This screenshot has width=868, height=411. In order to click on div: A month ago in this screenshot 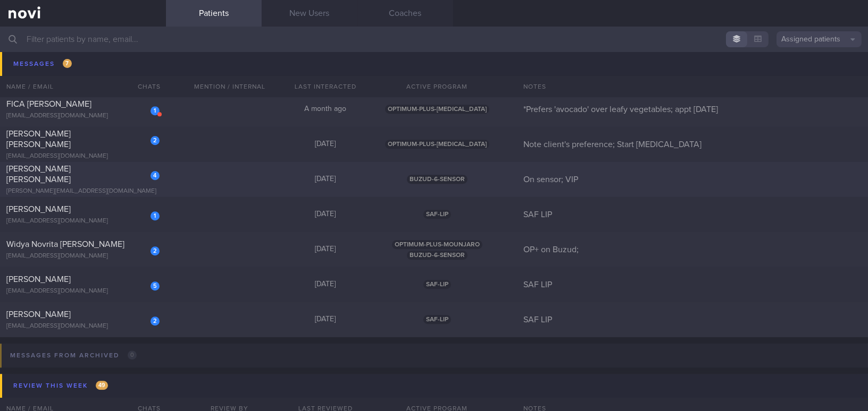, I will do `click(326, 109)`.